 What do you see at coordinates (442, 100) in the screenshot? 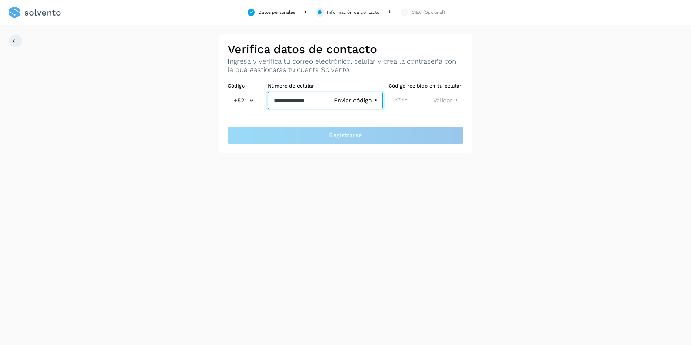
I see `span: Validar` at bounding box center [442, 100].